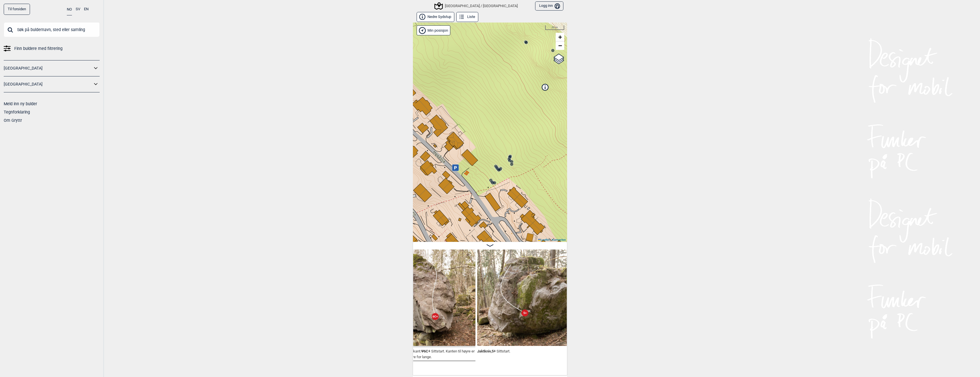 The image size is (980, 377). What do you see at coordinates (17, 9) in the screenshot?
I see `a: Til forsiden` at bounding box center [17, 9].